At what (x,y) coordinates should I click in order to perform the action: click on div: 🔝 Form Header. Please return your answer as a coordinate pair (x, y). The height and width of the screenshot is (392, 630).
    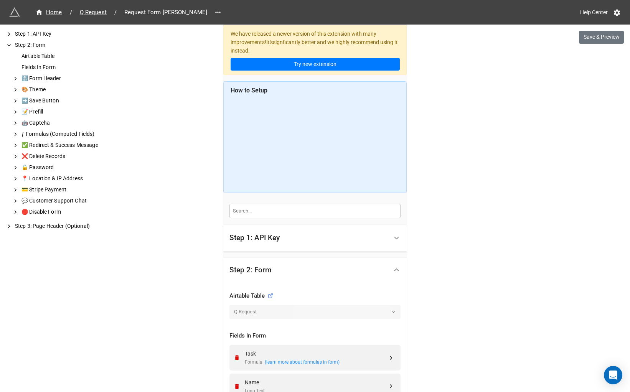
    Looking at the image, I should click on (71, 78).